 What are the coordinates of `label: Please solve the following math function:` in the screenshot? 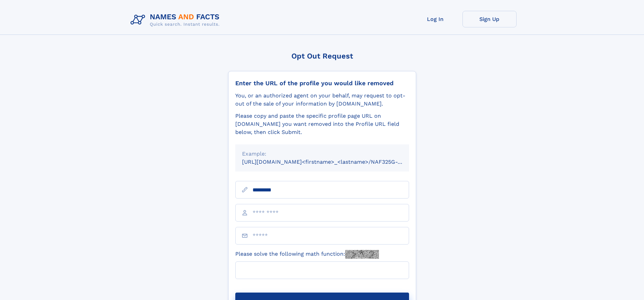 It's located at (307, 255).